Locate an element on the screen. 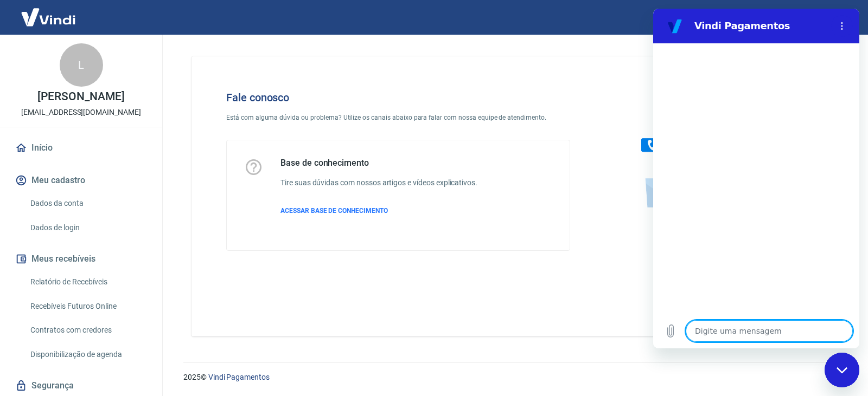 The width and height of the screenshot is (868, 396). h4: Fale conosco is located at coordinates (398, 98).